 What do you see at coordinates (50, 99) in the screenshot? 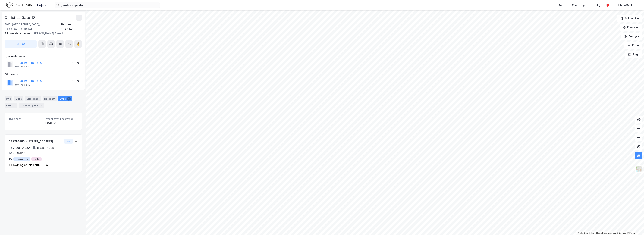
I see `div: Datasett` at bounding box center [50, 99].